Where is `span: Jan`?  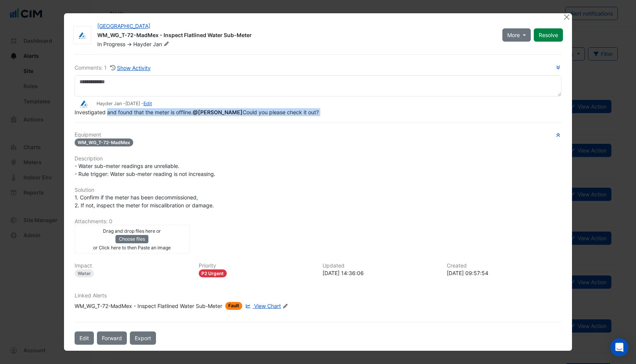
span: Jan is located at coordinates (161, 44).